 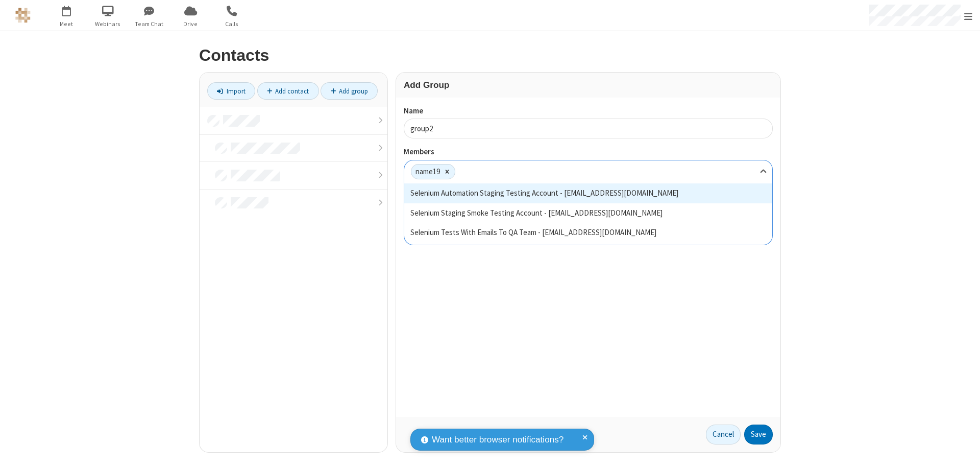 I want to click on span: Team Chat, so click(x=149, y=24).